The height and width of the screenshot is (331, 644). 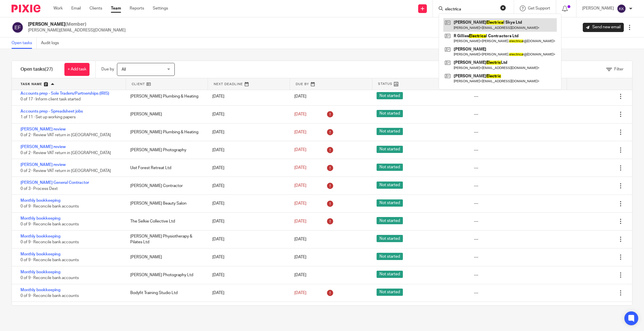 I want to click on div: Bodyfit Training Studio Ltd, so click(x=166, y=293).